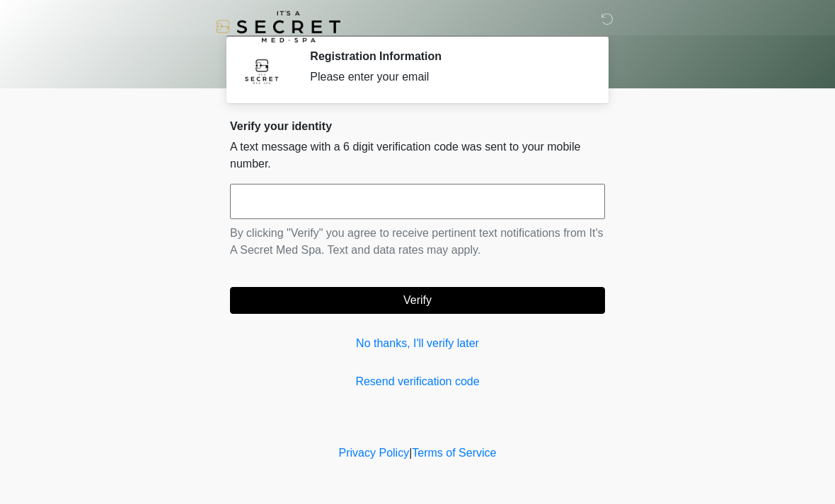 This screenshot has height=504, width=835. I want to click on a: Terms of Service, so click(453, 452).